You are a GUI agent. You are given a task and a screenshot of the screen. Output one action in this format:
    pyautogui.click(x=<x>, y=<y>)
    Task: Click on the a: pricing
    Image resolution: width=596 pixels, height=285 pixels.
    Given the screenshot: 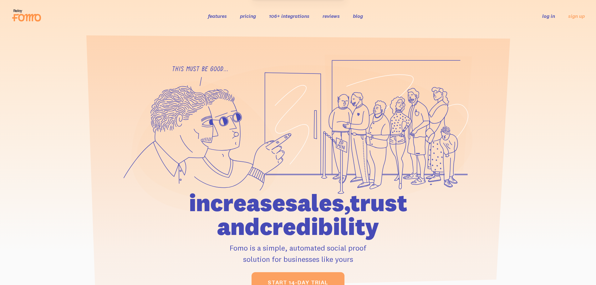 What is the action you would take?
    pyautogui.click(x=248, y=16)
    